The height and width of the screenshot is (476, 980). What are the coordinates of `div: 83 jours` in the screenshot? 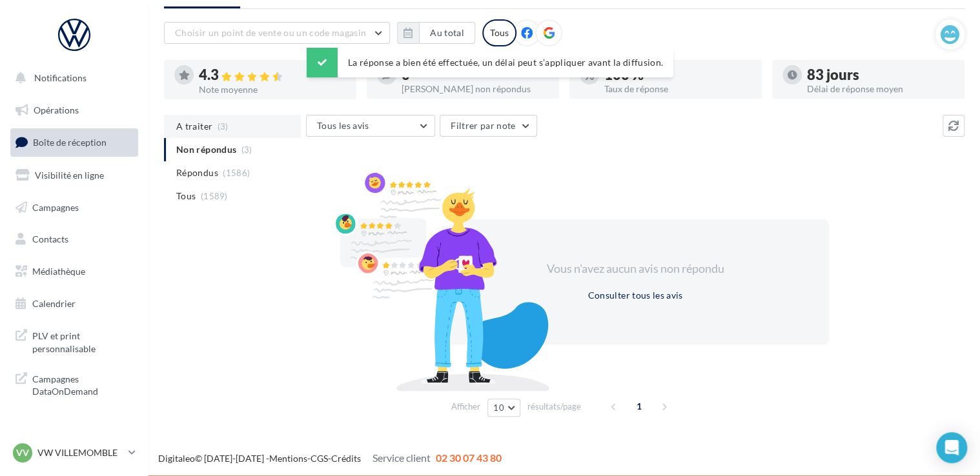 It's located at (880, 75).